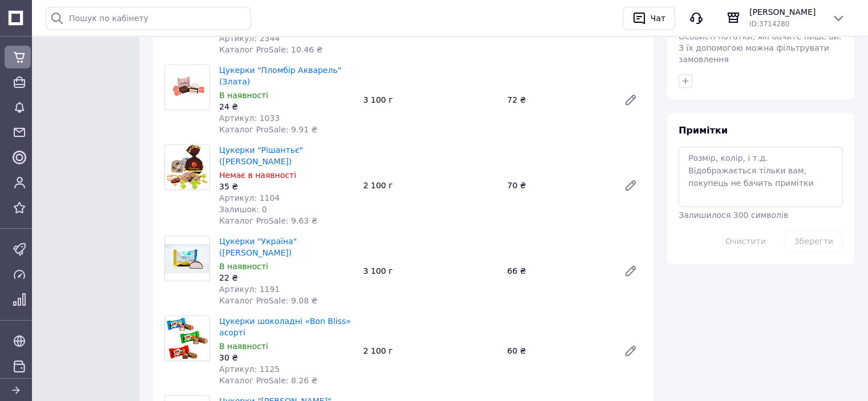 The height and width of the screenshot is (401, 868). What do you see at coordinates (286, 278) in the screenshot?
I see `div: 22 ₴` at bounding box center [286, 278].